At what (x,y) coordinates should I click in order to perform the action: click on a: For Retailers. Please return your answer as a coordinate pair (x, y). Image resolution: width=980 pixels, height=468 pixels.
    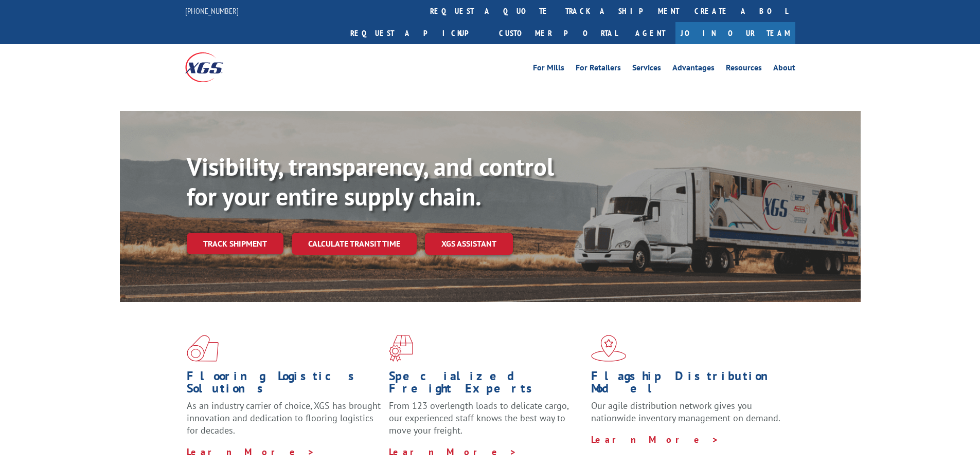
    Looking at the image, I should click on (598, 70).